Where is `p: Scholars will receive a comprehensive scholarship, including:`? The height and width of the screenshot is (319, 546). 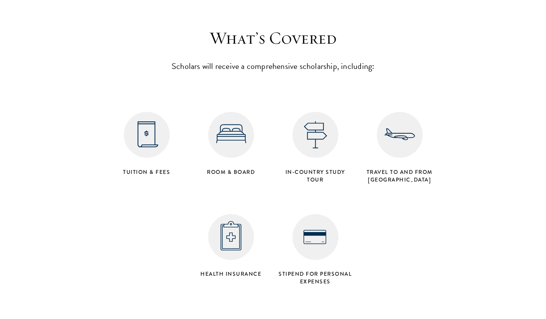
p: Scholars will receive a comprehensive scholarship, including: is located at coordinates (273, 66).